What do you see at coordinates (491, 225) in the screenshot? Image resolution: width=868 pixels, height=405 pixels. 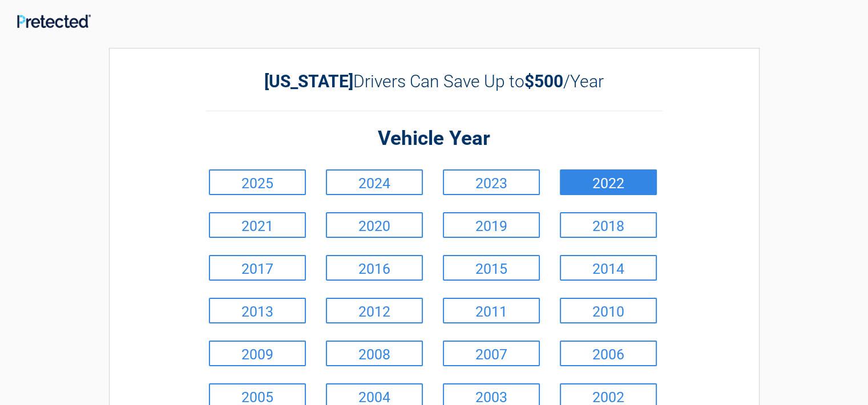 I see `a: 2019` at bounding box center [491, 225].